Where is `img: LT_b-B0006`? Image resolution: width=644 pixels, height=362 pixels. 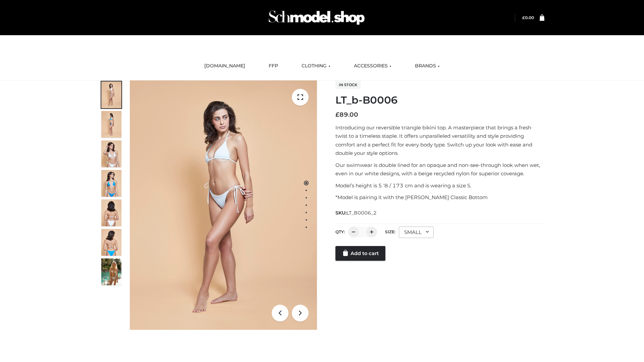 img: LT_b-B0006 is located at coordinates (223, 205).